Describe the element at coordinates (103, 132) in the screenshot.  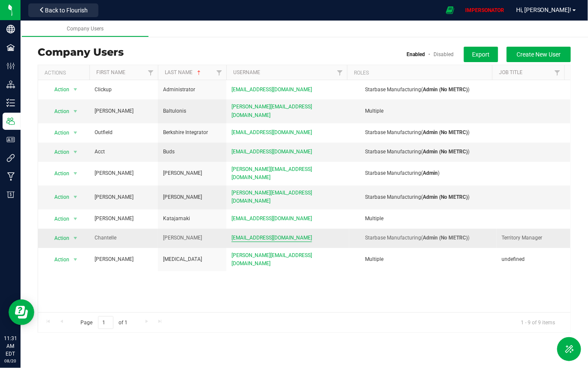
I see `span: Outfield` at that location.